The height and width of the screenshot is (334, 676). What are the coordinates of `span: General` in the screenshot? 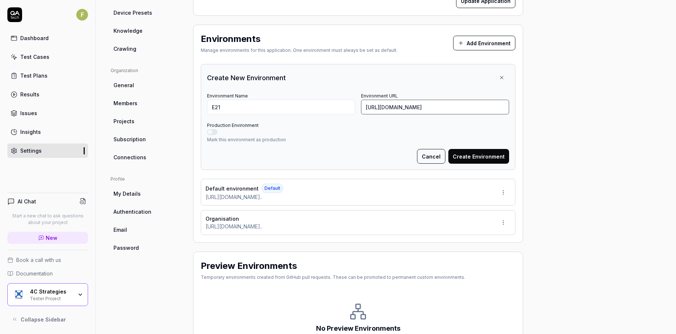 It's located at (124, 85).